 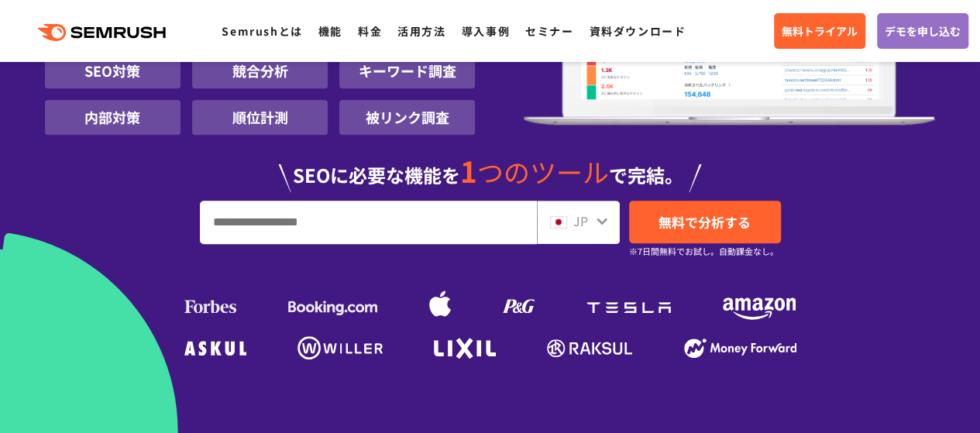 What do you see at coordinates (646, 174) in the screenshot?
I see `span: で完結。` at bounding box center [646, 174].